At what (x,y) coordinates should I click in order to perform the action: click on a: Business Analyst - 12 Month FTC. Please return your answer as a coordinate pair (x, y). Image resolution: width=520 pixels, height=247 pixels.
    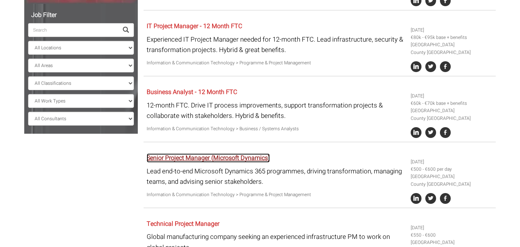
    Looking at the image, I should click on (192, 92).